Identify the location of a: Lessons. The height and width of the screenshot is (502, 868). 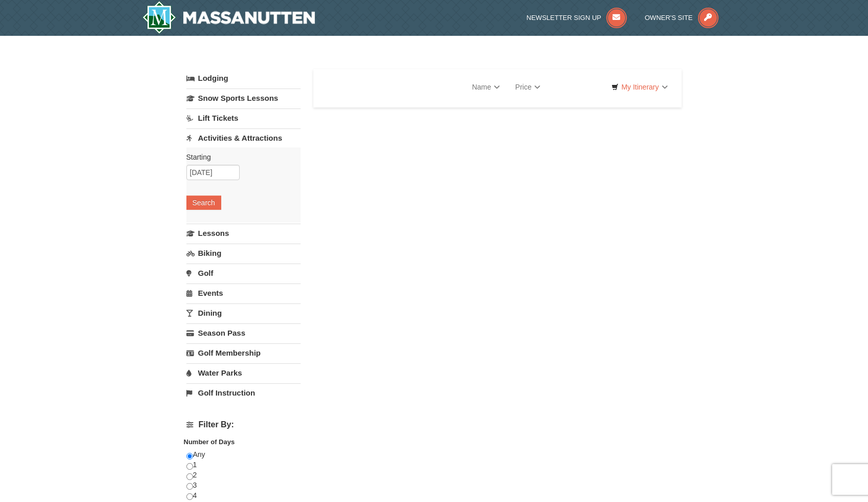
(243, 233).